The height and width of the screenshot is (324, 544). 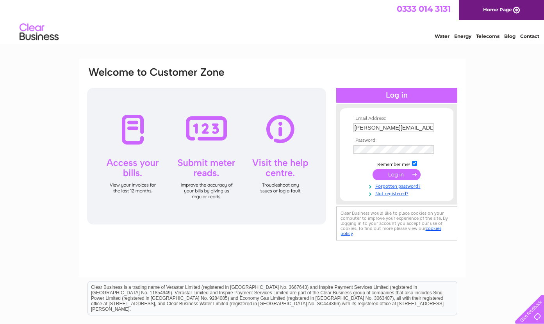 I want to click on td: Remember me?, so click(x=397, y=164).